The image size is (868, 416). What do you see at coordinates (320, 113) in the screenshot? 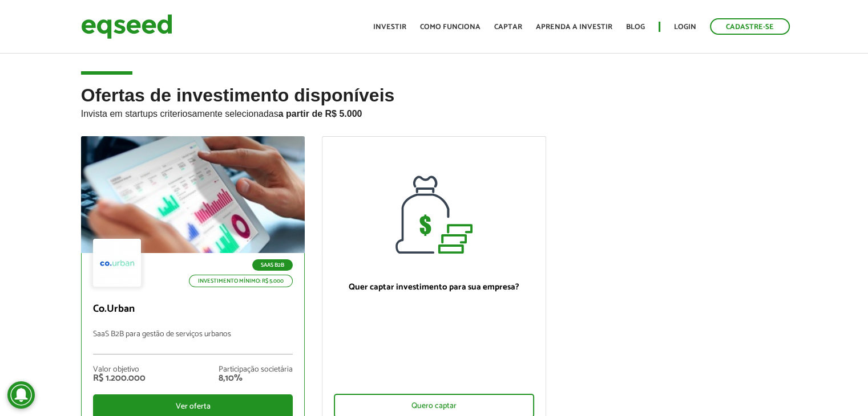
I see `strong: a partir de R$ 5.000` at bounding box center [320, 113].